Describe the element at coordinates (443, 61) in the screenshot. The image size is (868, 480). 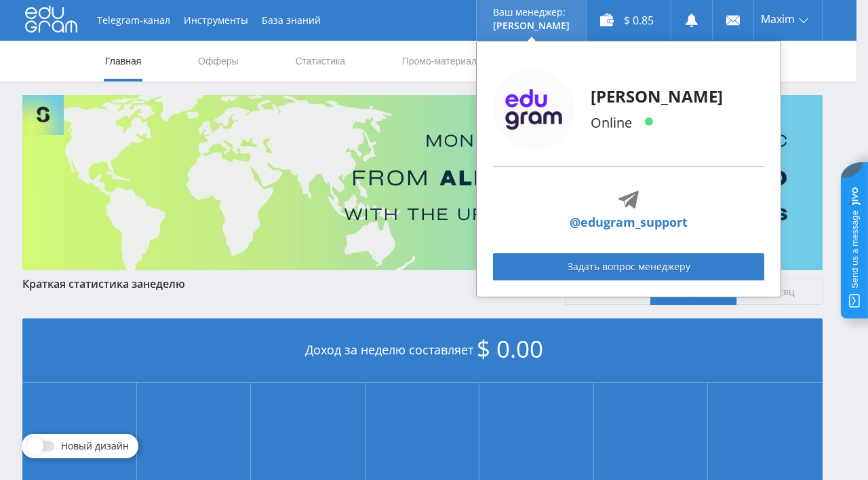
I see `a: Промо-материалы` at that location.